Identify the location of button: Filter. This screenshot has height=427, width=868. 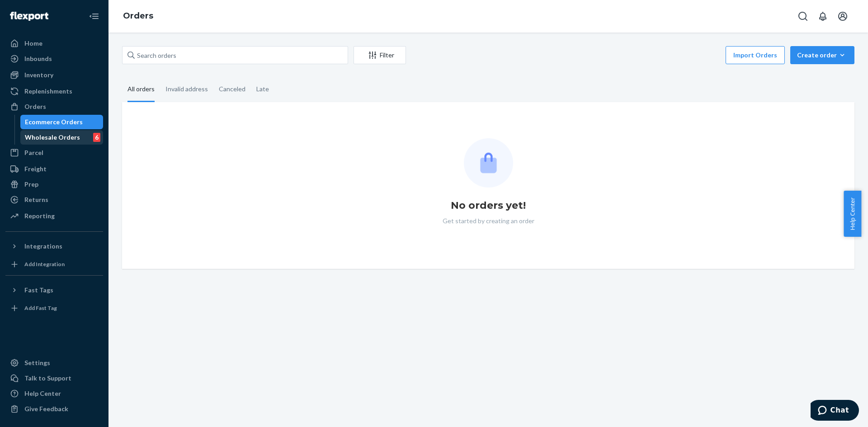
(380, 55).